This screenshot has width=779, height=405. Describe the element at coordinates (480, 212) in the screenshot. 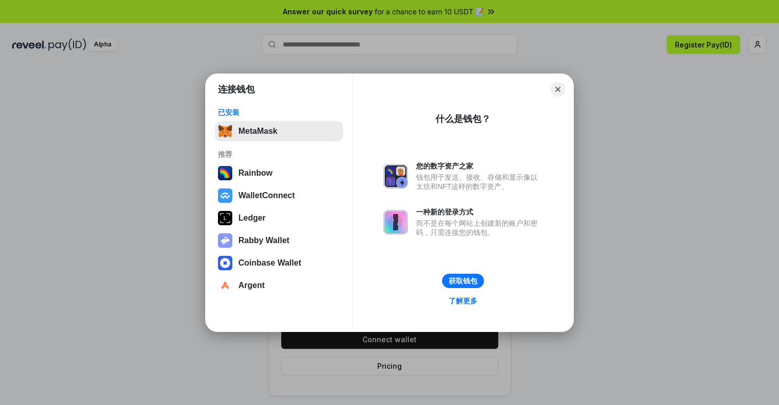

I see `div: 一种新的登录方式` at that location.